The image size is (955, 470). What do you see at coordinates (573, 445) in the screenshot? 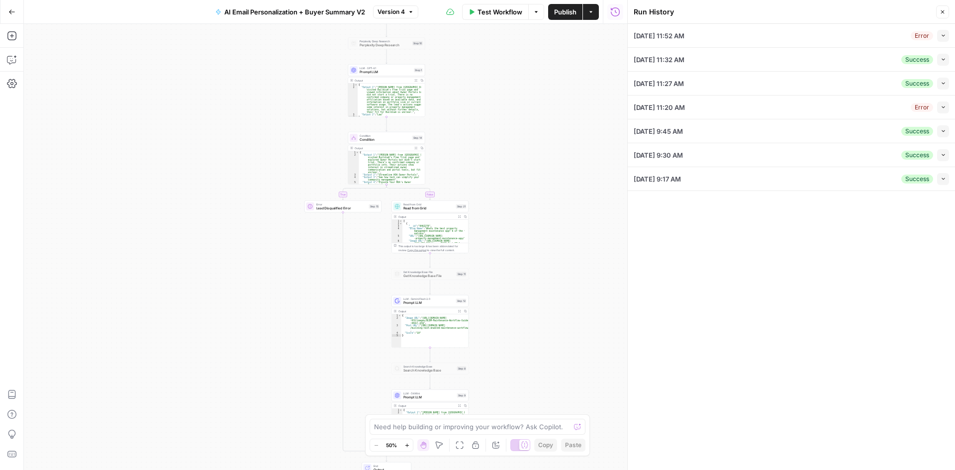
I see `span: Paste` at bounding box center [573, 445].